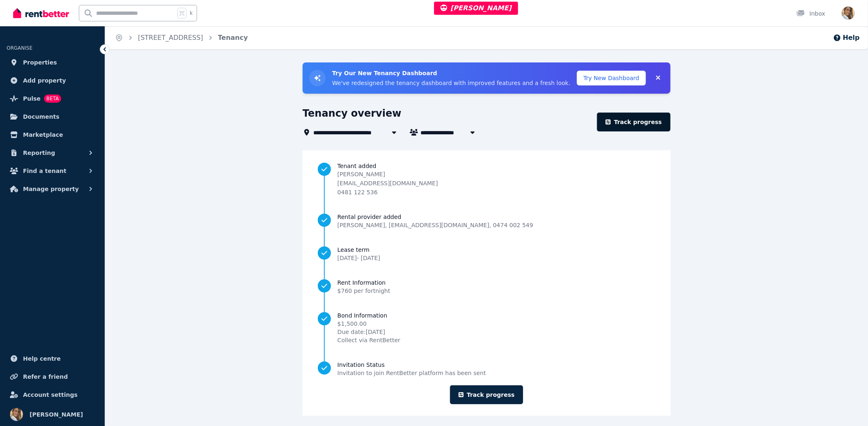 This screenshot has height=426, width=868. Describe the element at coordinates (52, 80) in the screenshot. I see `a: Add property` at that location.